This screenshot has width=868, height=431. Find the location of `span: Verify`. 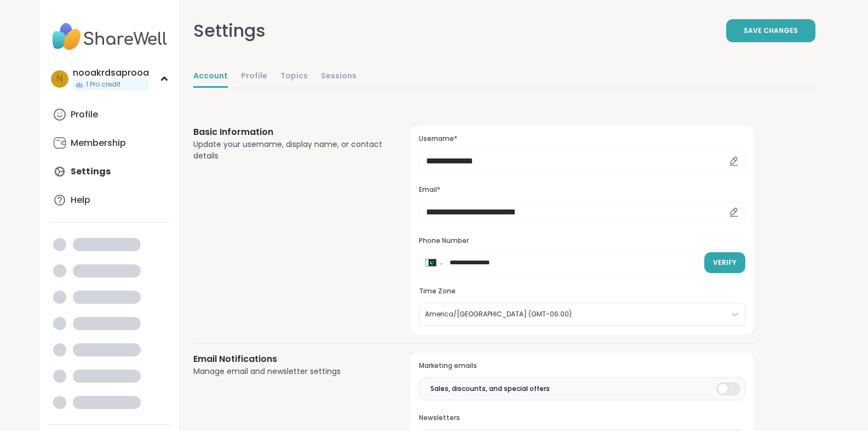

span: Verify is located at coordinates (724, 263).